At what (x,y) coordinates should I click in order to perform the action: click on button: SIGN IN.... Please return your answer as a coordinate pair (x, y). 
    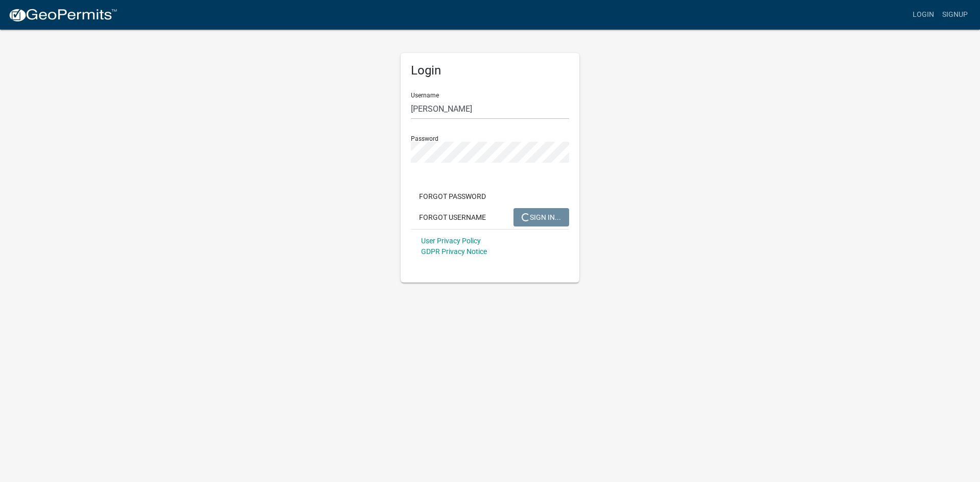
    Looking at the image, I should click on (541, 217).